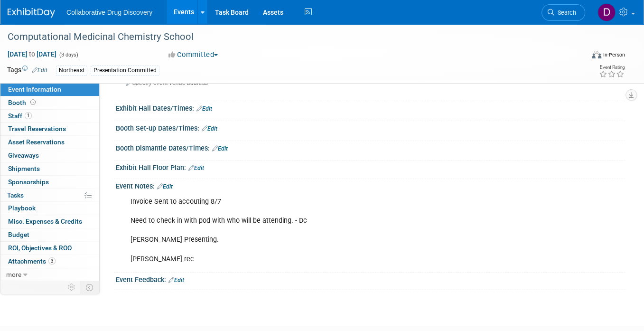 The width and height of the screenshot is (644, 331). What do you see at coordinates (31, 13) in the screenshot?
I see `img: ExhibitDay` at bounding box center [31, 13].